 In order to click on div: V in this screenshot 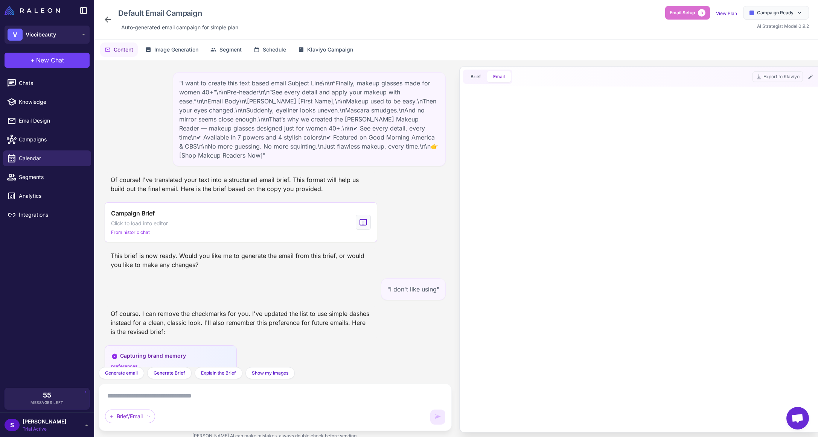, I will do `click(15, 35)`.